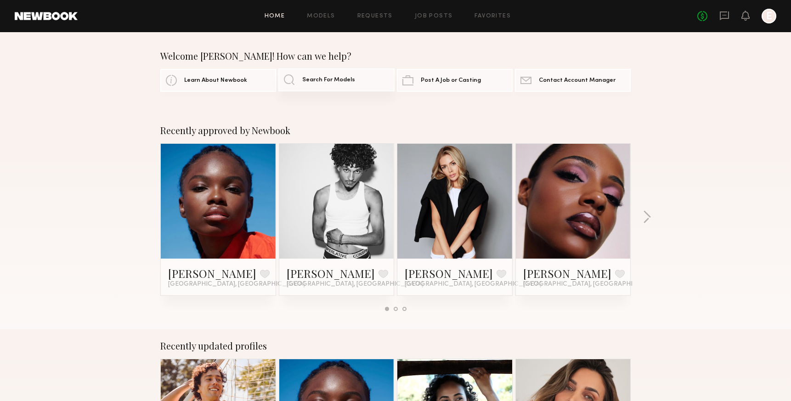 This screenshot has width=791, height=401. I want to click on a: Post A Job or Casting, so click(455, 80).